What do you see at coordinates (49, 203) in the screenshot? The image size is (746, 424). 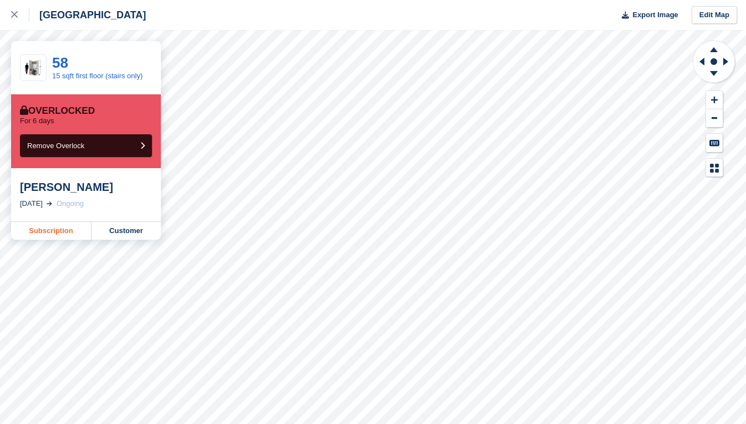 I see `img: arrow-right-light-icn-cde0832a797a2874e46488d9cf13f60e5c3a73dbe684e267c42b8395dfbc2abf.svg` at bounding box center [49, 203].